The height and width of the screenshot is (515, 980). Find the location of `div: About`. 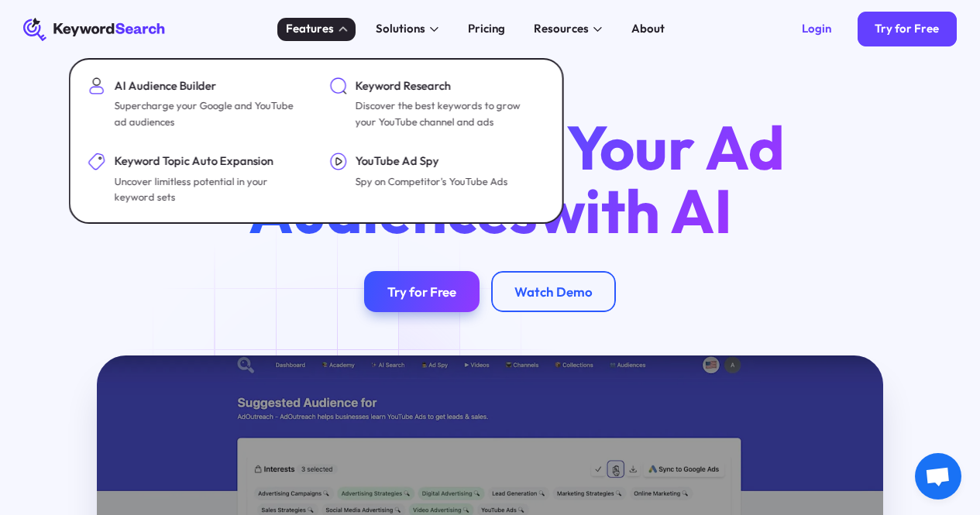

div: About is located at coordinates (648, 29).